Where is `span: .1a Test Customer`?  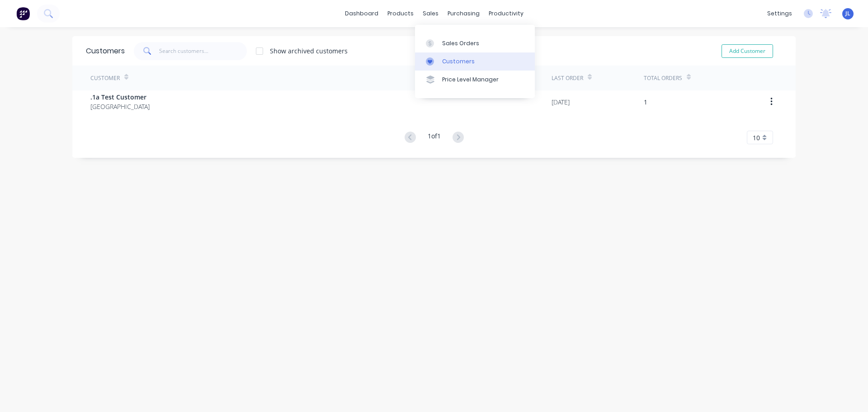 span: .1a Test Customer is located at coordinates (119, 97).